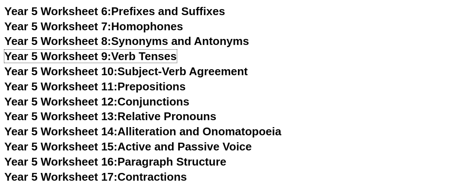 The height and width of the screenshot is (182, 455). I want to click on span: Year 5 Worksheet 16:, so click(61, 162).